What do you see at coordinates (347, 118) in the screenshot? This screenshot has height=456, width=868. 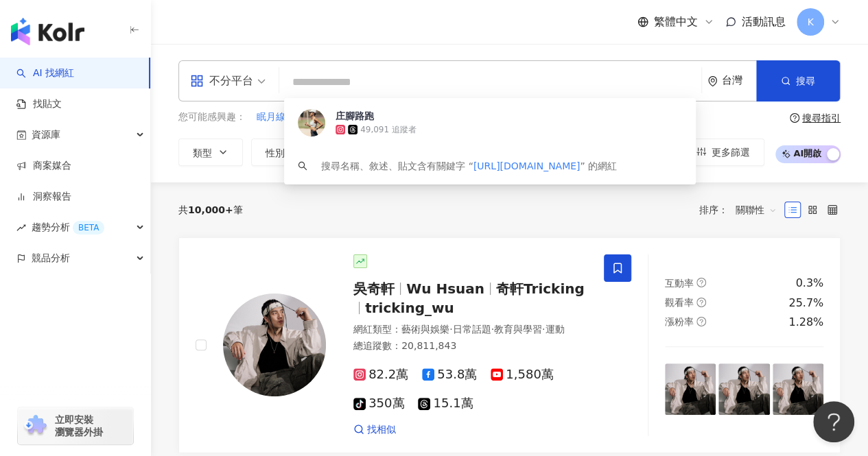 I see `span: 機車旅遊` at bounding box center [347, 118].